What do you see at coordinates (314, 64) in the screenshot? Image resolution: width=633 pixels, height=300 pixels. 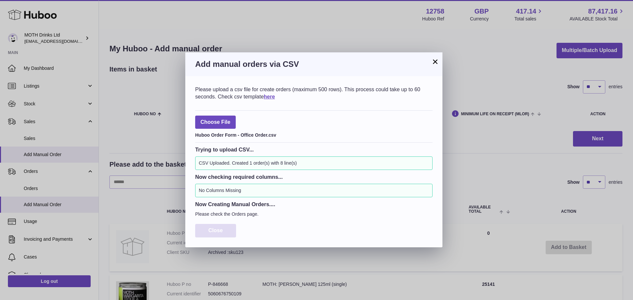 I see `h3: Add manual orders via CSV` at bounding box center [314, 64].